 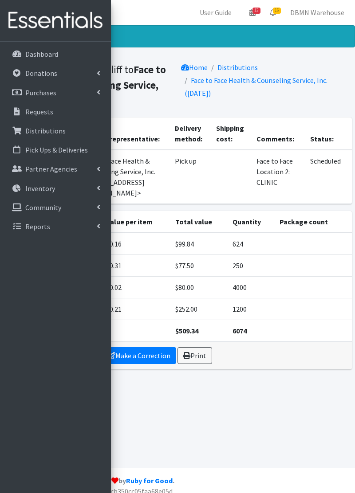 I want to click on th: Comments:, so click(x=278, y=133).